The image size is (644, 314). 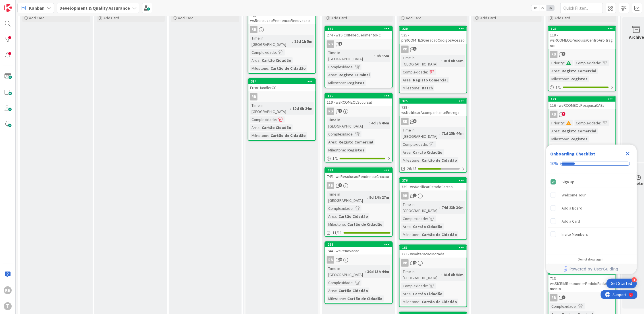 I want to click on div: Invite Members is incomplete., so click(x=592, y=234).